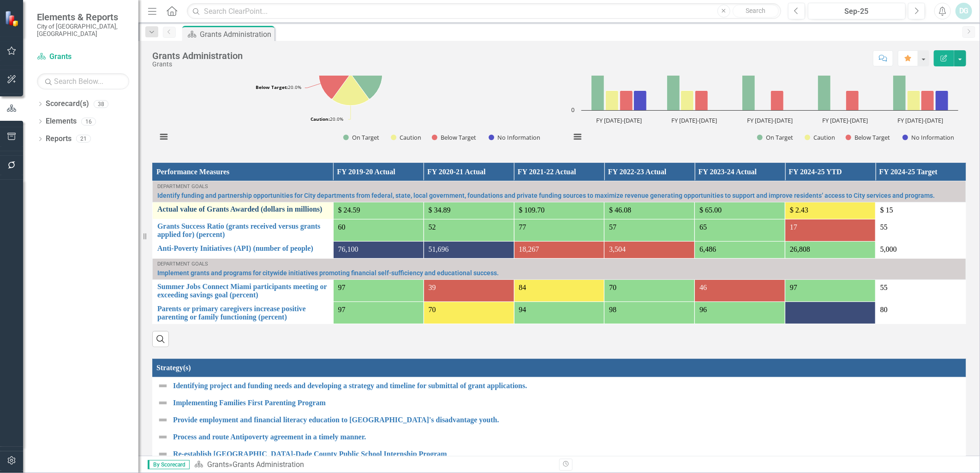 The height and width of the screenshot is (473, 980). Describe the element at coordinates (755, 10) in the screenshot. I see `span: Search` at that location.